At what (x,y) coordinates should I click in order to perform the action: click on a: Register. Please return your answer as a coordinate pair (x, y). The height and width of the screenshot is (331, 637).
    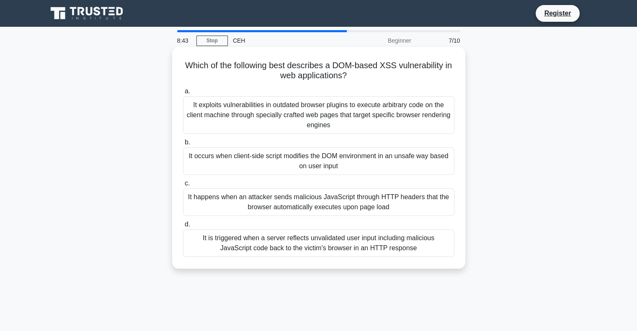
    Looking at the image, I should click on (557, 13).